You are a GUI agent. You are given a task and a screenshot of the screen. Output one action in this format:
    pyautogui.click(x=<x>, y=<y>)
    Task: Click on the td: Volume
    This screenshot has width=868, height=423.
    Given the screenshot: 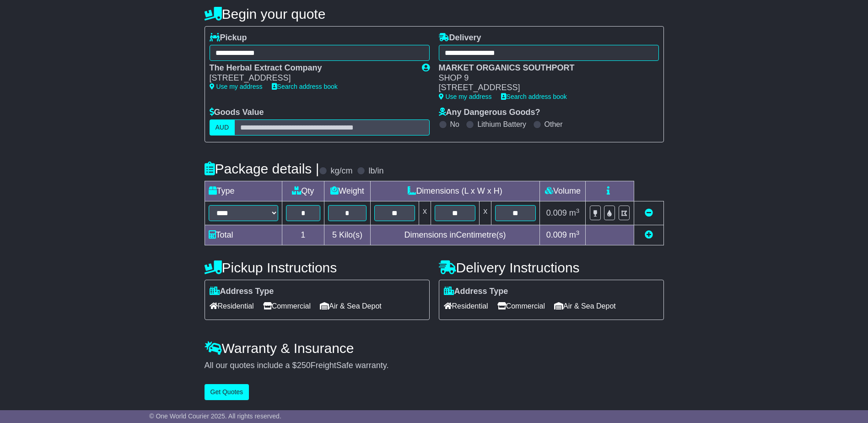 What is the action you would take?
    pyautogui.click(x=563, y=191)
    